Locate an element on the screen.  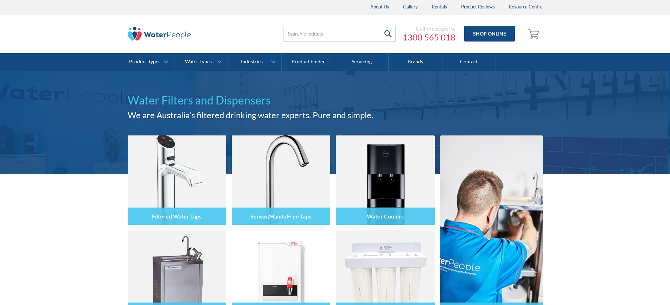
a: Water Coolers is located at coordinates (385, 180).